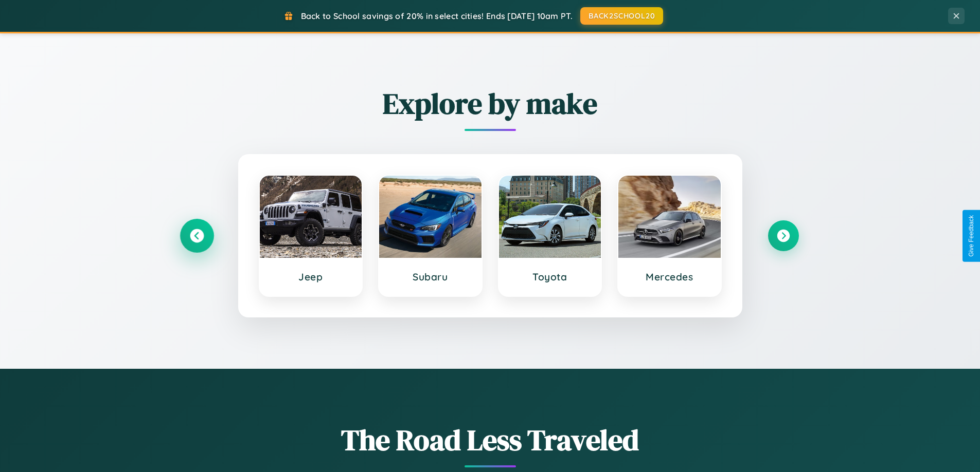 This screenshot has width=980, height=472. I want to click on h3: Toyota, so click(550, 277).